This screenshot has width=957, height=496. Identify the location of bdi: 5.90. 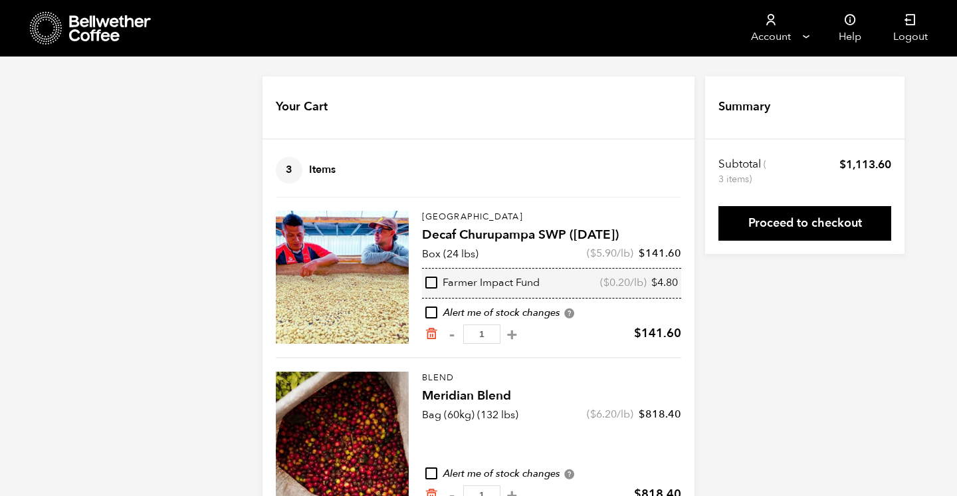
(604, 253).